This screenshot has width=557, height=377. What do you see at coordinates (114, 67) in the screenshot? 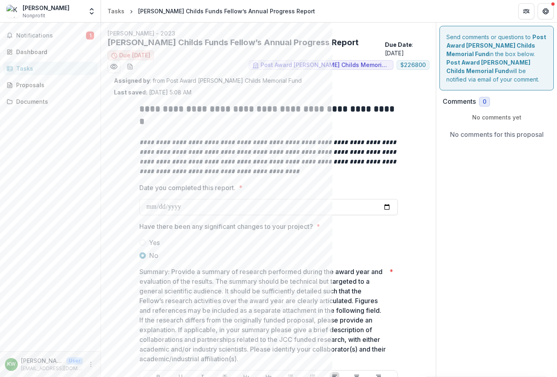
I see `button: Preview 387f2af9-8588-432e-85e3-7f17ec3facf4.pdf` at bounding box center [114, 67].